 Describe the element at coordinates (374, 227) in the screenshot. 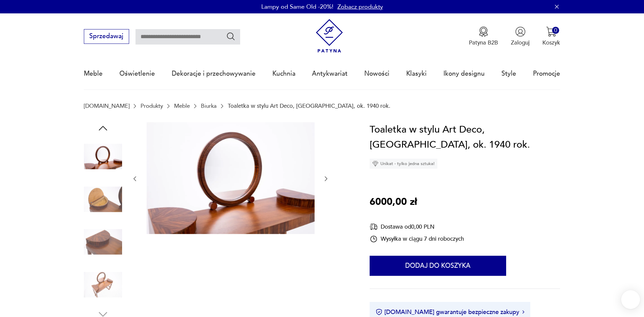

I see `img: Ikona dostawy` at that location.